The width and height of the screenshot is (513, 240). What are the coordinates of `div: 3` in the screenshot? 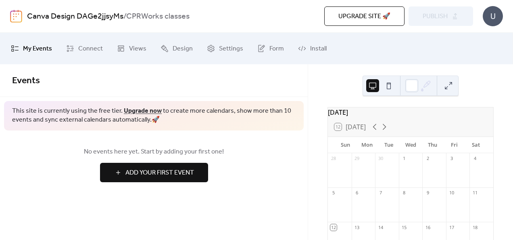 It's located at (451, 158).